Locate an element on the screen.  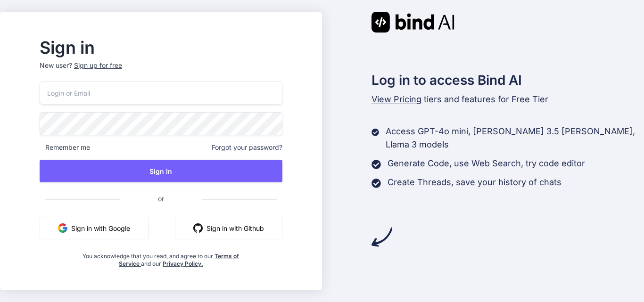
img: Bind AI logo is located at coordinates (413, 22).